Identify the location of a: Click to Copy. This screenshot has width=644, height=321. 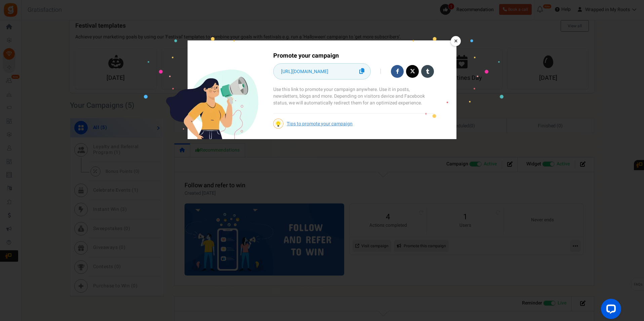
(362, 71).